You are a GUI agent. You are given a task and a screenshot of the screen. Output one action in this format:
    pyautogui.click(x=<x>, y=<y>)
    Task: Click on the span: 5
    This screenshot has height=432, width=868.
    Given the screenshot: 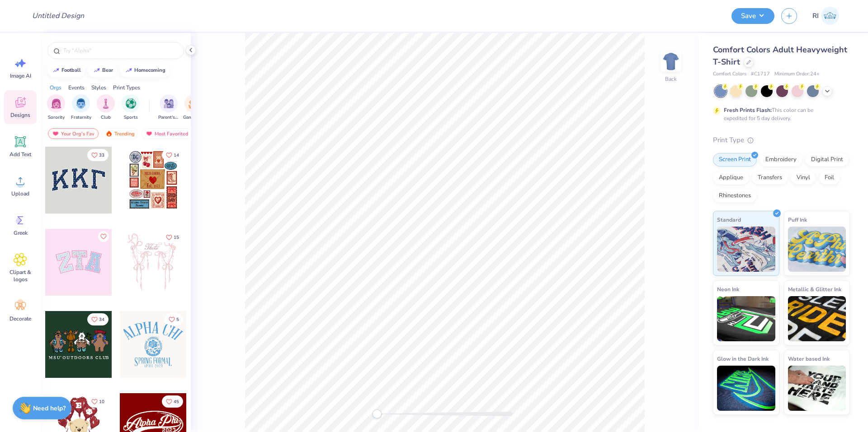 What is the action you would take?
    pyautogui.click(x=178, y=320)
    